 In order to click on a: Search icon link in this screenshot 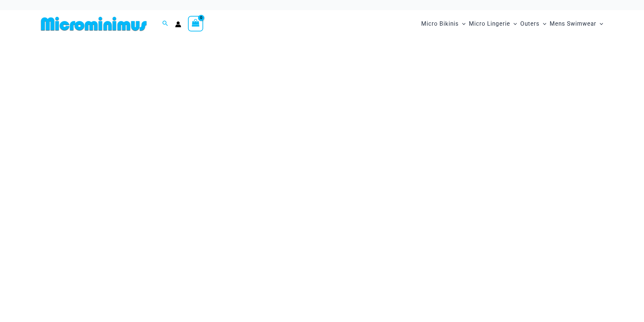, I will do `click(165, 24)`.